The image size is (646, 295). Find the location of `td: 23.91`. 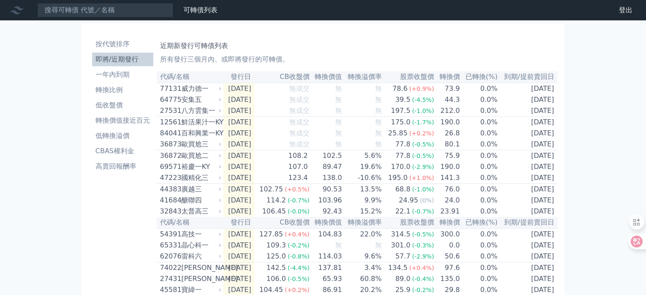

td: 23.91 is located at coordinates (447, 211).